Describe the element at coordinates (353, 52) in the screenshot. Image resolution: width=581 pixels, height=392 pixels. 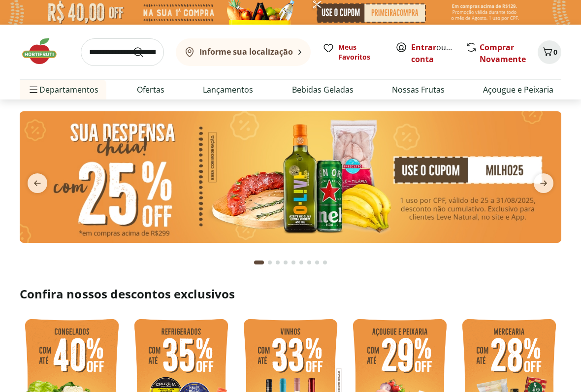
I see `a: Meus Favoritos` at that location.